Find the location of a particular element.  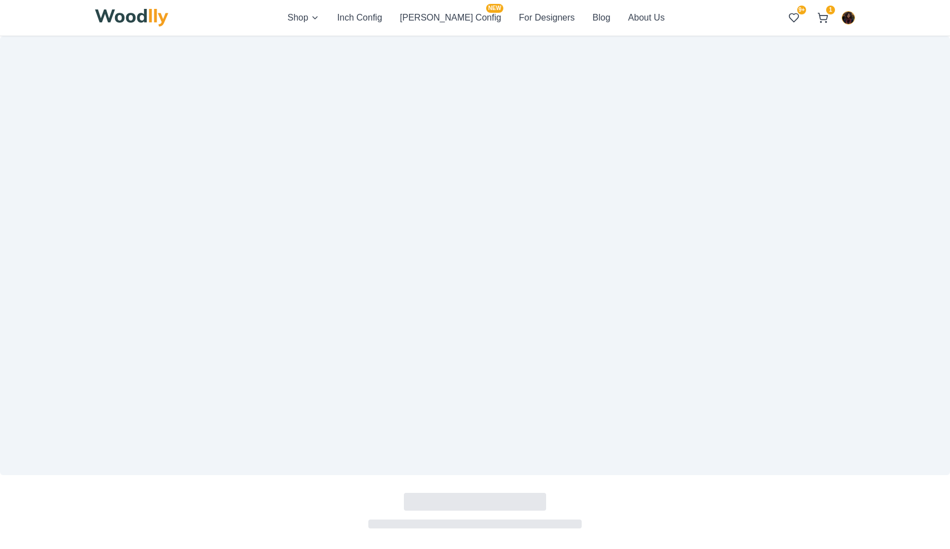

button: About Us is located at coordinates (646, 18).